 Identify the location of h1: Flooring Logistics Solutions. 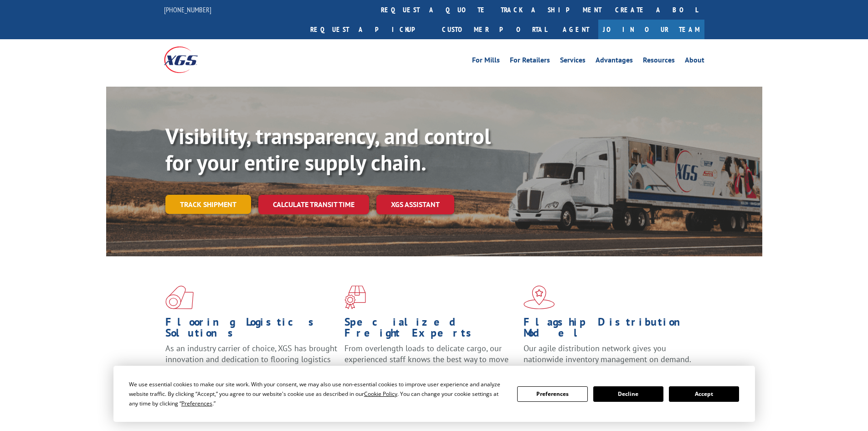
(252, 330).